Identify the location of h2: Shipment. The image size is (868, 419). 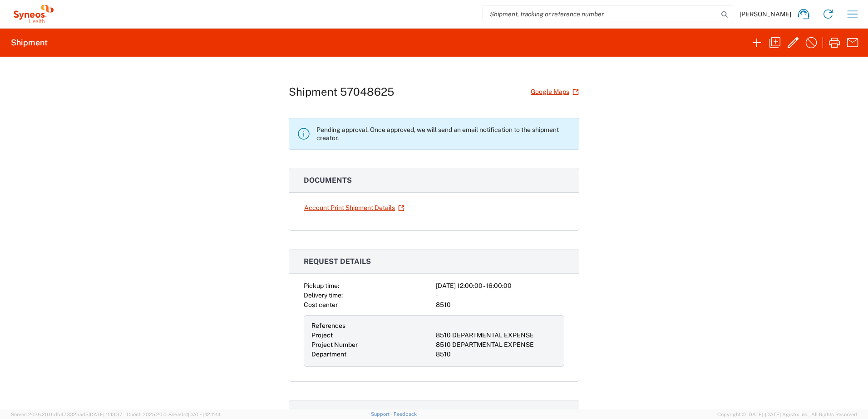
(29, 43).